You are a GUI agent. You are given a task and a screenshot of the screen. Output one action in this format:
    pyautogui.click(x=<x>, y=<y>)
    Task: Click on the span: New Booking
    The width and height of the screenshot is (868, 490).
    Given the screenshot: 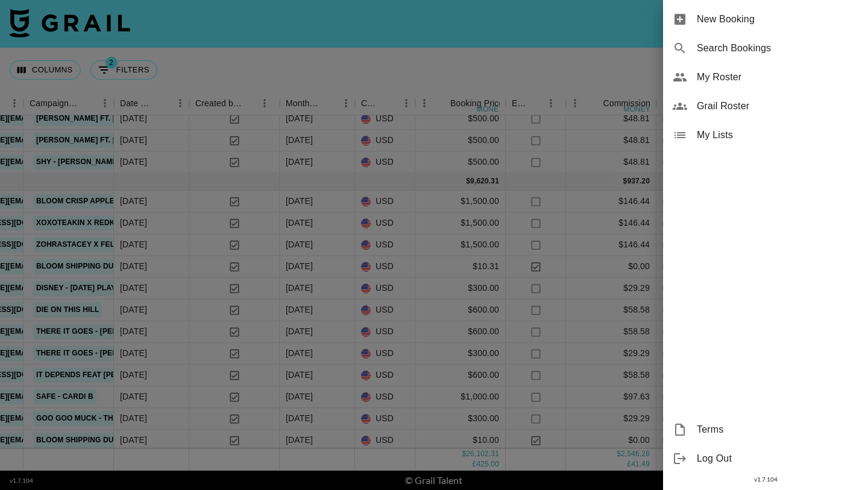 What is the action you would take?
    pyautogui.click(x=778, y=19)
    